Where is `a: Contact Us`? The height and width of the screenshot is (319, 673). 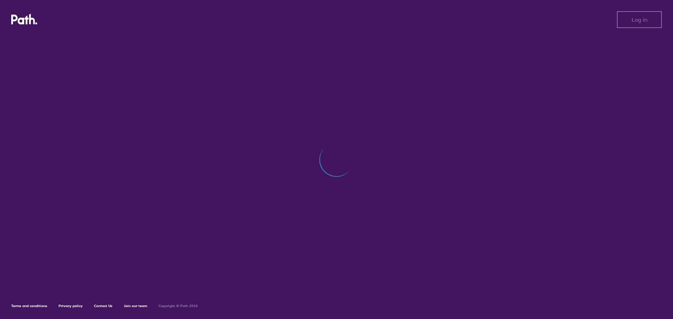 a: Contact Us is located at coordinates (103, 306).